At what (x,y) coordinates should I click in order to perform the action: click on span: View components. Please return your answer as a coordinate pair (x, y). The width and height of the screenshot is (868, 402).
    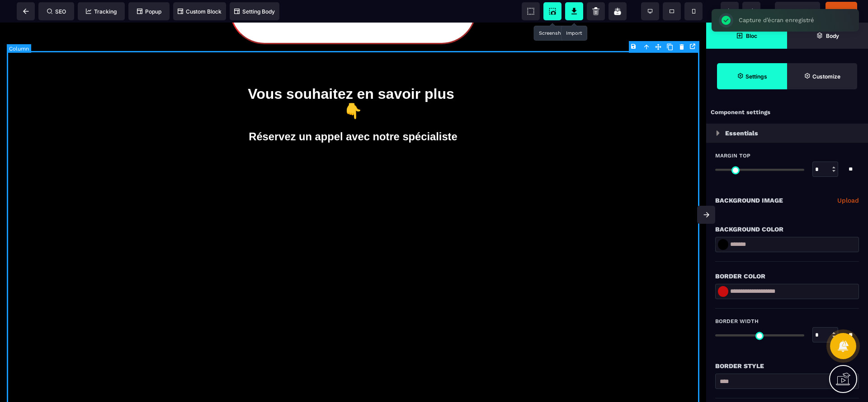
    Looking at the image, I should click on (530, 11).